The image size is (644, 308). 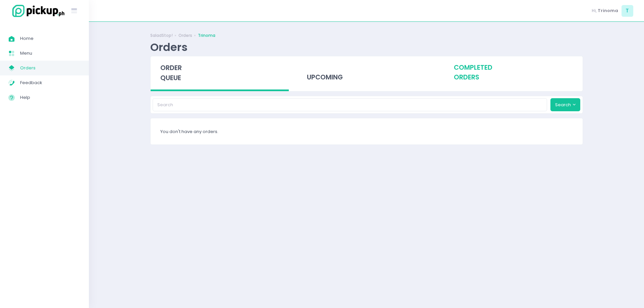 What do you see at coordinates (608, 10) in the screenshot?
I see `span: Trinoma` at bounding box center [608, 10].